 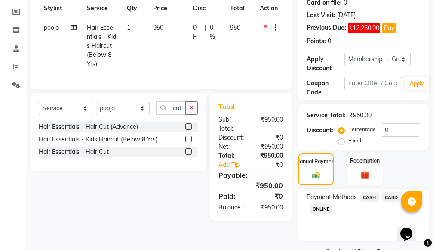 What do you see at coordinates (88, 127) in the screenshot?
I see `div: Hair Essentials - Hair Cut (Advance)` at bounding box center [88, 127].